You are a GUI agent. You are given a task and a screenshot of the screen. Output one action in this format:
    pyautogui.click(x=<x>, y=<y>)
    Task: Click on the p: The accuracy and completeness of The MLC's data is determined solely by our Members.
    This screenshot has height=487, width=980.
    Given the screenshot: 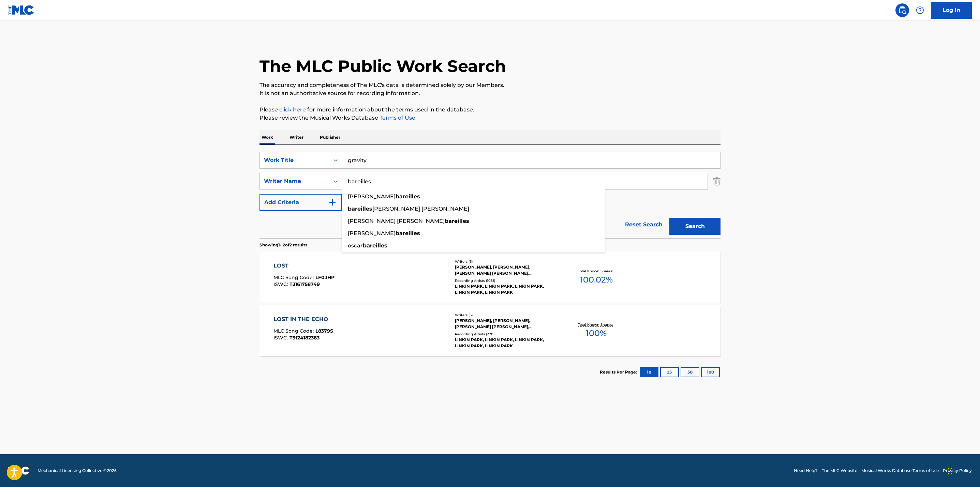 What is the action you would take?
    pyautogui.click(x=490, y=85)
    